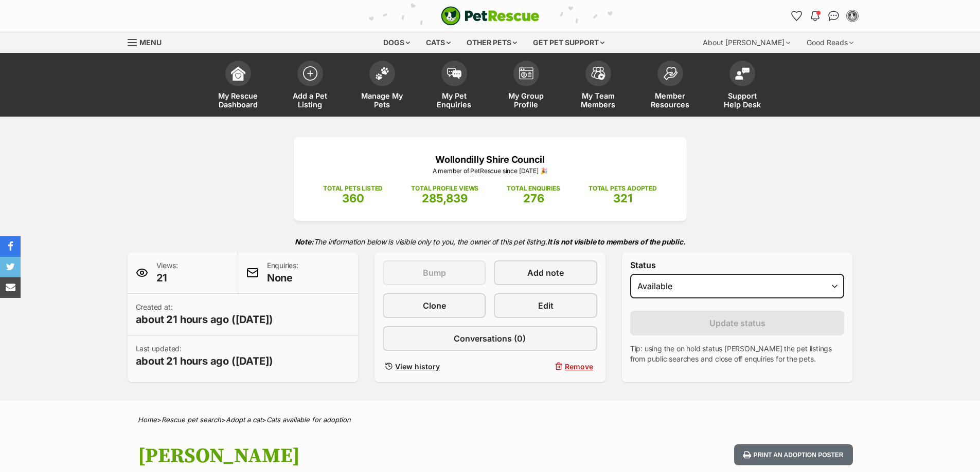 Image resolution: width=980 pixels, height=472 pixels. I want to click on span: None, so click(282, 278).